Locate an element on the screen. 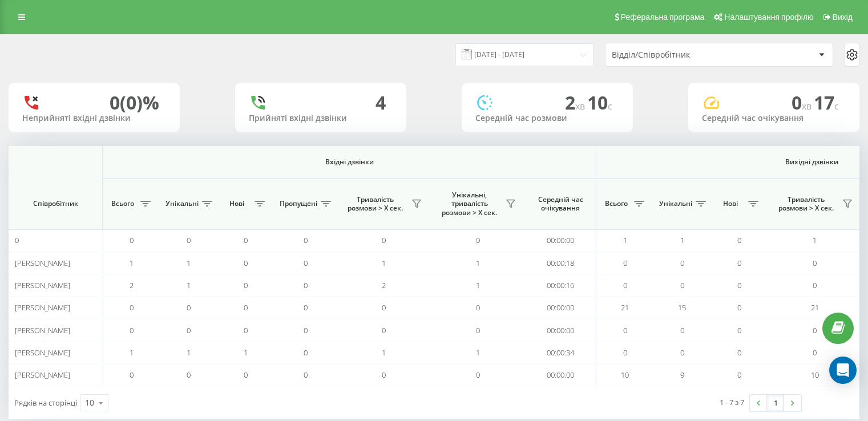  span: Співробітник is located at coordinates (56, 204).